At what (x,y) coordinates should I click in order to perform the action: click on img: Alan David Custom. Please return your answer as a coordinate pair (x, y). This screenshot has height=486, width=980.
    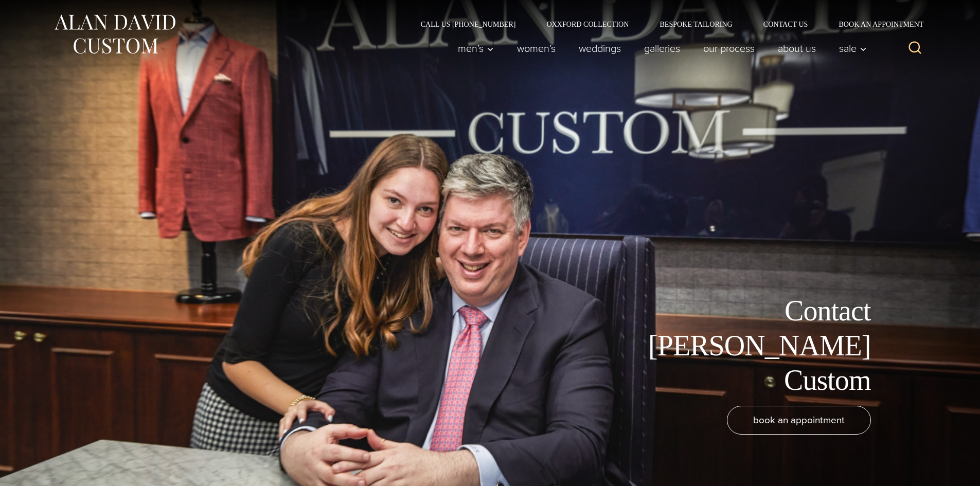
    Looking at the image, I should click on (115, 34).